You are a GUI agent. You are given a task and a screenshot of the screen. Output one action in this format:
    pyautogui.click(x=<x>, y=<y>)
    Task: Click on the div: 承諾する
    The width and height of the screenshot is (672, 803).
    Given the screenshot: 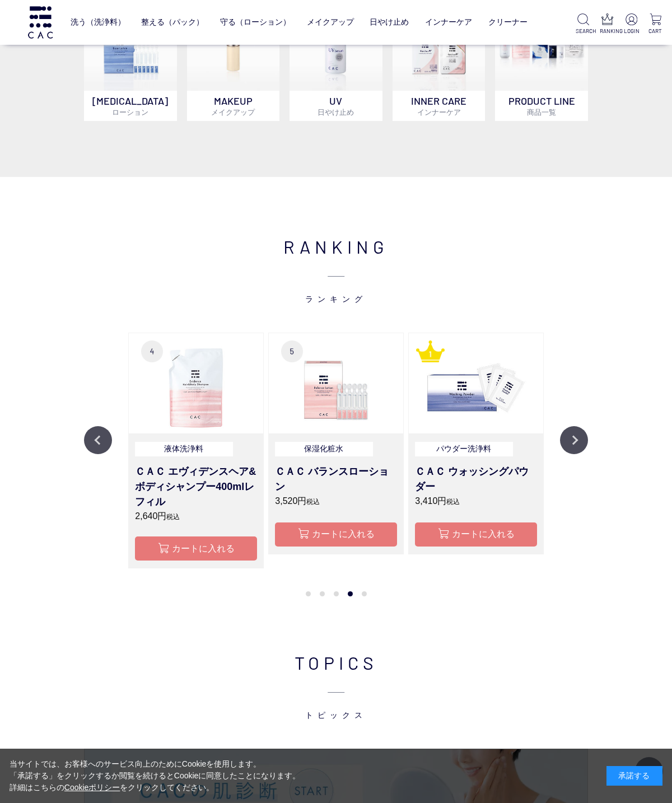 What is the action you would take?
    pyautogui.click(x=634, y=776)
    